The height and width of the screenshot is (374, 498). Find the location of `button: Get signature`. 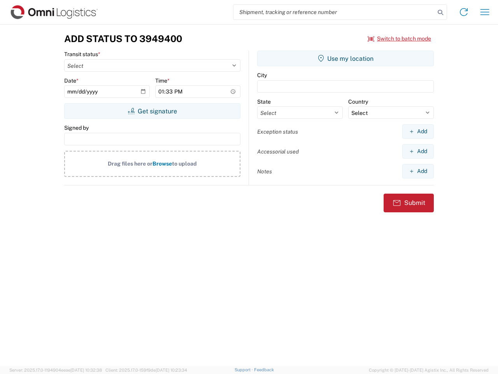

button: Get signature is located at coordinates (152, 111).